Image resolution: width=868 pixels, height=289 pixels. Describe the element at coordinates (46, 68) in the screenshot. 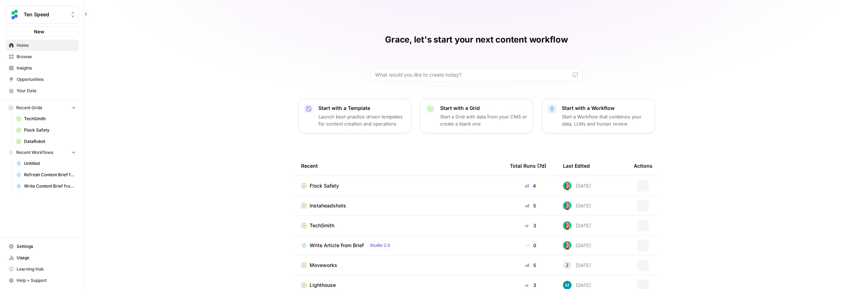

I see `span: Insights` at that location.